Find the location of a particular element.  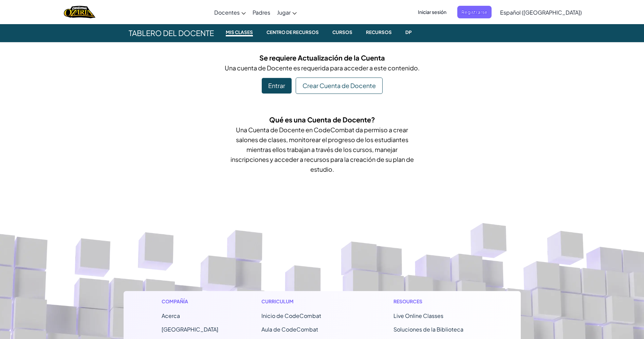

img: Home is located at coordinates (80, 12).